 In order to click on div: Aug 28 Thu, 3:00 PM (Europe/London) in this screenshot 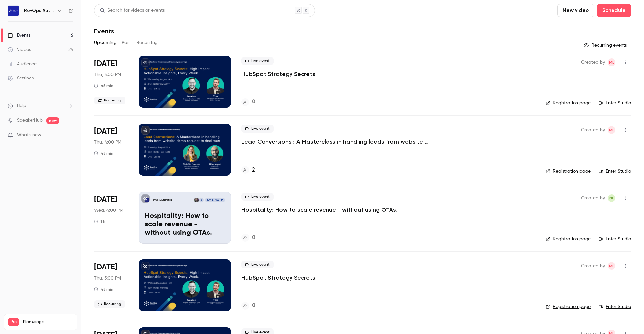, I will do `click(111, 82)`.